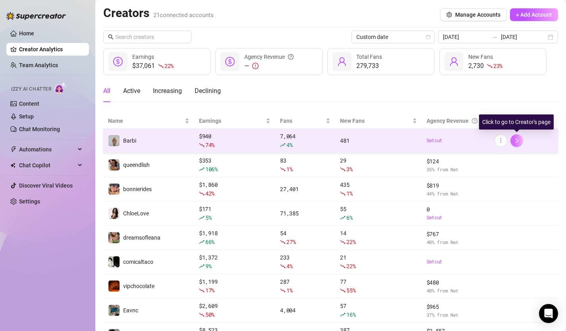 Image resolution: width=566 pixels, height=331 pixels. I want to click on th: Earnings, so click(235, 121).